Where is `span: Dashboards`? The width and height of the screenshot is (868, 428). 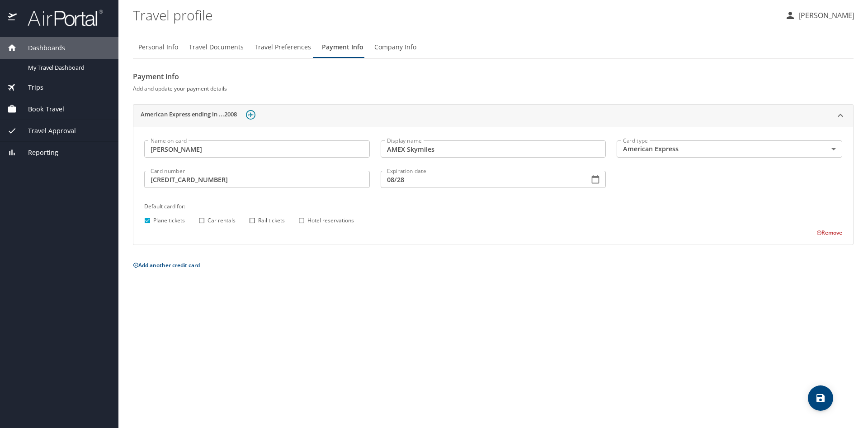
span: Dashboards is located at coordinates (40, 48).